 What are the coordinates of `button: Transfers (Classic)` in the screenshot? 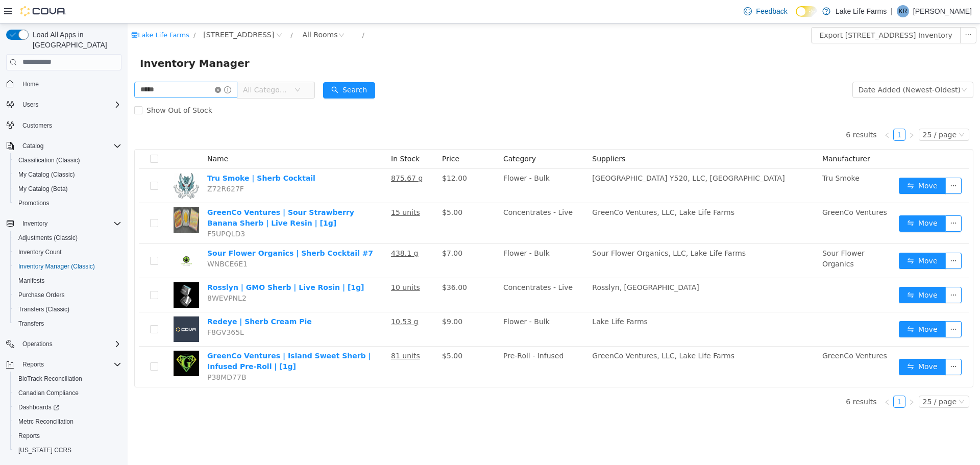 It's located at (68, 309).